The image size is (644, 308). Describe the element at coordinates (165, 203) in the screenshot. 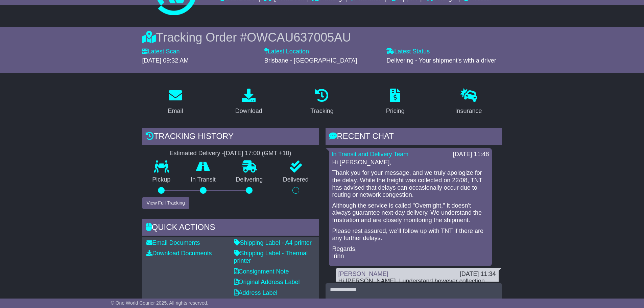

I see `button: View Full Tracking` at that location.